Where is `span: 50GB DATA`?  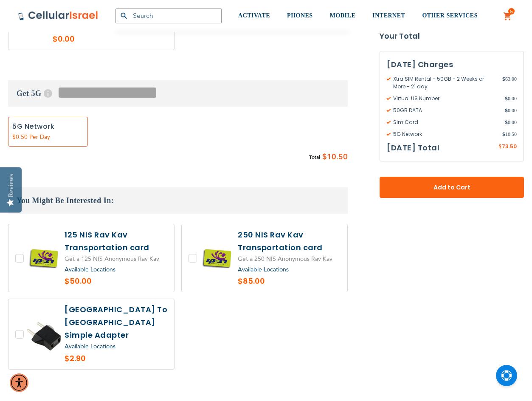
span: 50GB DATA is located at coordinates (446, 111).